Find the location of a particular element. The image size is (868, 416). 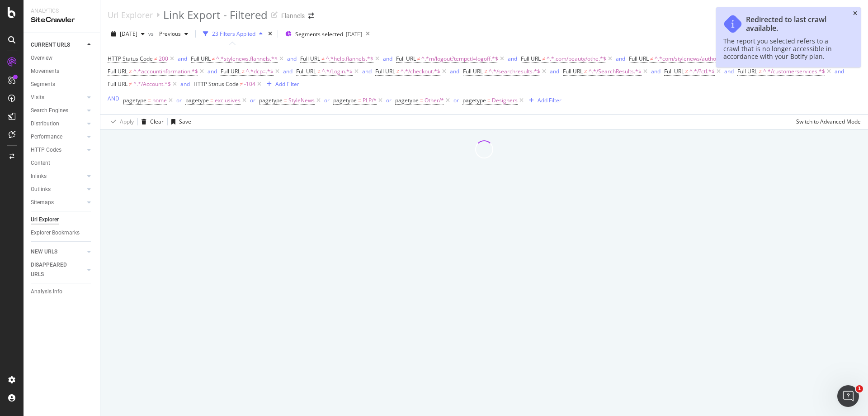

div: HTTP Codes is located at coordinates (46, 150).